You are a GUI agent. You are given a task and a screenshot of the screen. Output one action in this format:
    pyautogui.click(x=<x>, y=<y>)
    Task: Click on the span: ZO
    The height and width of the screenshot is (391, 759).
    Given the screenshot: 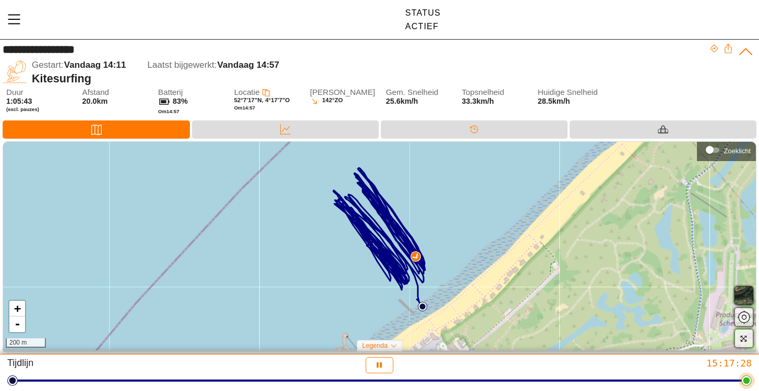 What is the action you would take?
    pyautogui.click(x=338, y=101)
    